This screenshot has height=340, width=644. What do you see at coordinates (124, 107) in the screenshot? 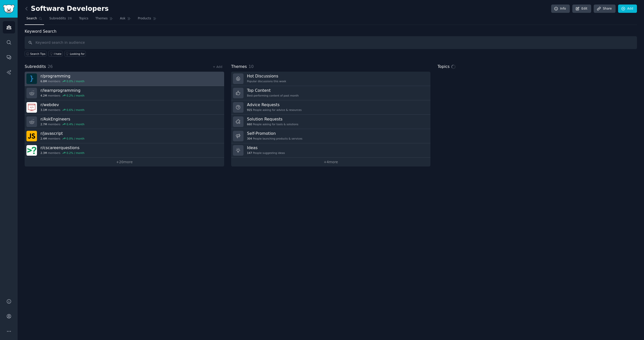
I see `a: r/webdev3.1Mmembers0.6% / month` at bounding box center [124, 107].